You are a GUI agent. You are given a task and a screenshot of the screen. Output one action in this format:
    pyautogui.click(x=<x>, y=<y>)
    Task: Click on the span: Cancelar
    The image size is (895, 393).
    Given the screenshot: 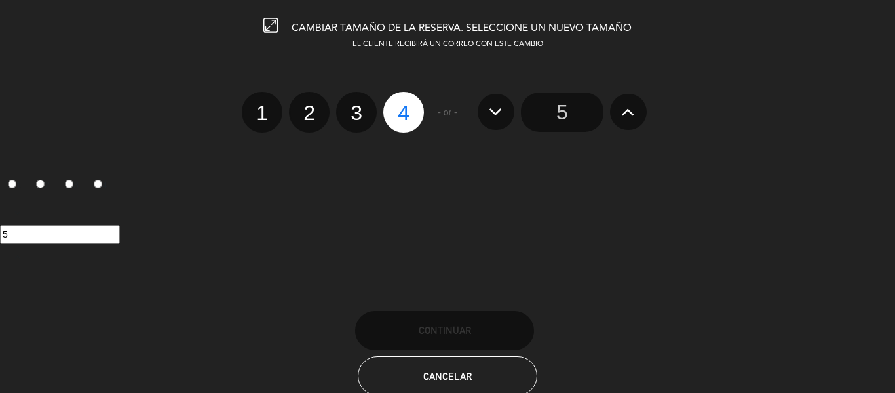 What is the action you would take?
    pyautogui.click(x=448, y=376)
    